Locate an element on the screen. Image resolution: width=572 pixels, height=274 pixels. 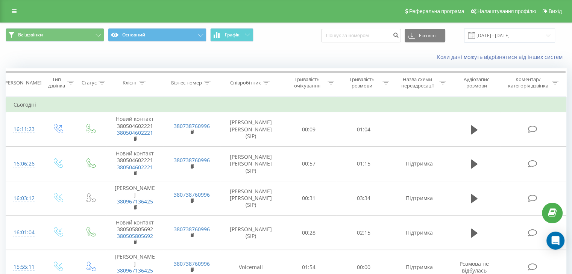
div: Співробітник is located at coordinates (246, 83).